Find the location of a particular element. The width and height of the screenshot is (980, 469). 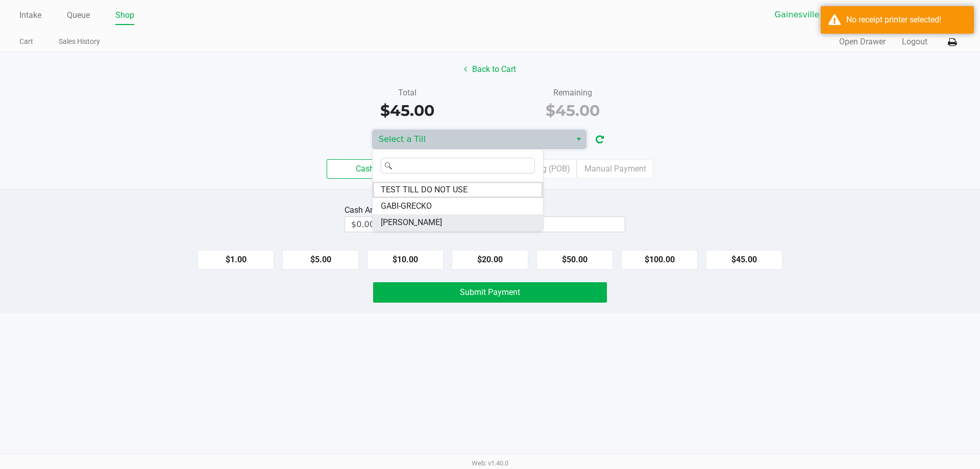

button: $50.00 is located at coordinates (574, 260).